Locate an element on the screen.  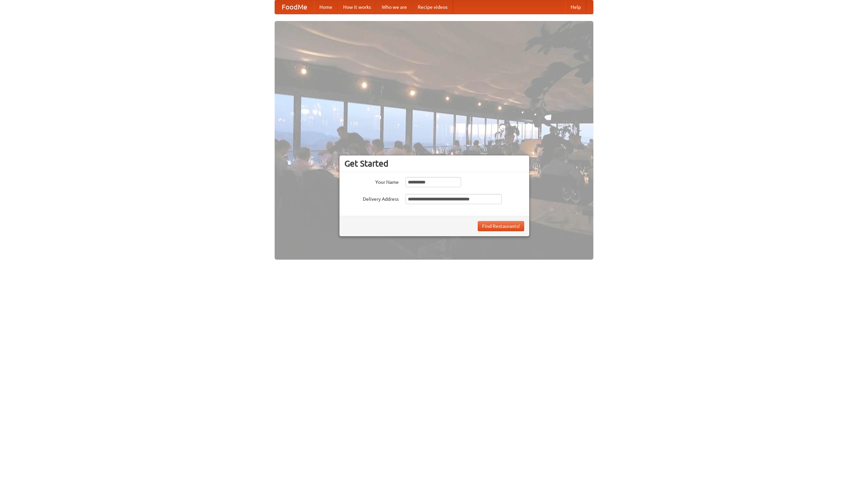
a: Home is located at coordinates (326, 7).